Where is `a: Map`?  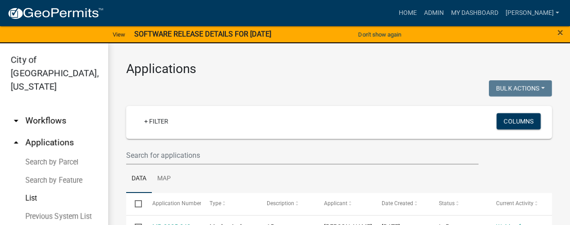 a: Map is located at coordinates (164, 179).